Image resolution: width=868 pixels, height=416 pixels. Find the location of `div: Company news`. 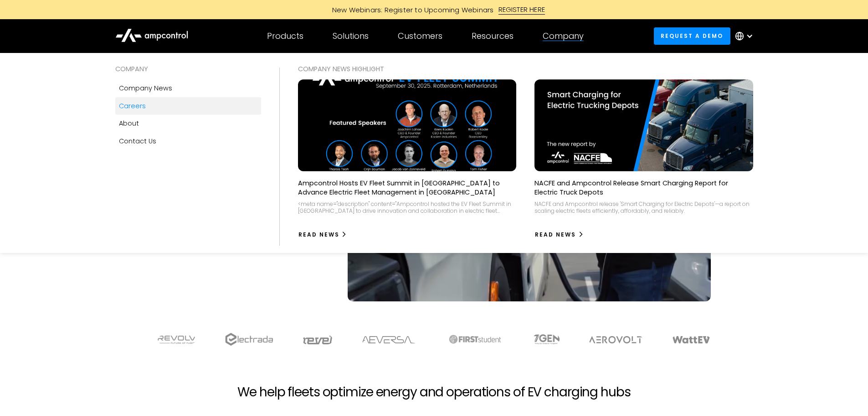

div: Company news is located at coordinates (146, 88).